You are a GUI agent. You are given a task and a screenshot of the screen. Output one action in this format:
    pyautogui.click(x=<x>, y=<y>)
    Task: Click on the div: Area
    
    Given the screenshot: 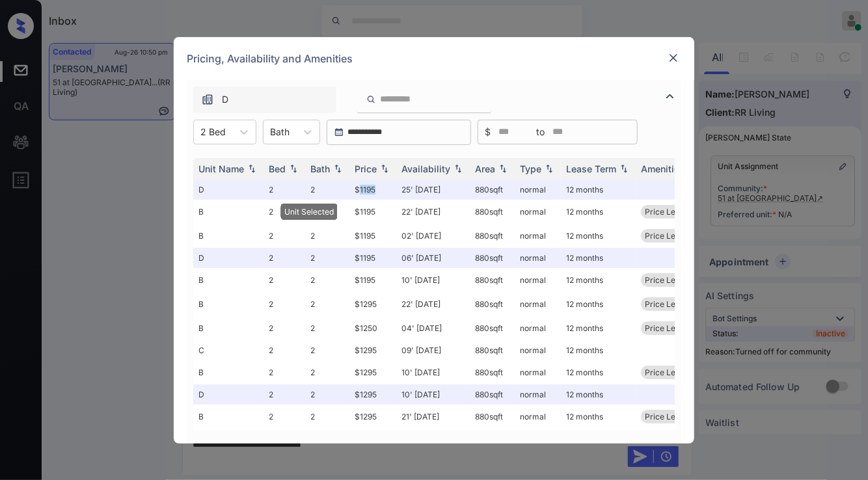 What is the action you would take?
    pyautogui.click(x=485, y=169)
    